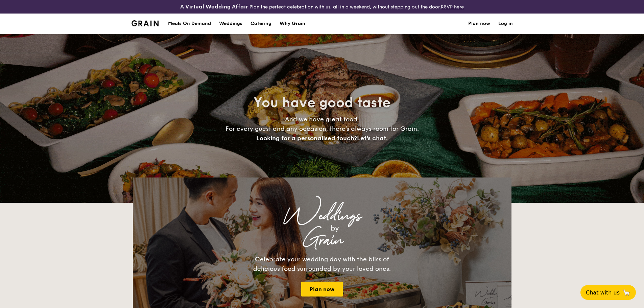 This screenshot has height=308, width=644. Describe the element at coordinates (189, 24) in the screenshot. I see `div: Meals On Demand` at that location.